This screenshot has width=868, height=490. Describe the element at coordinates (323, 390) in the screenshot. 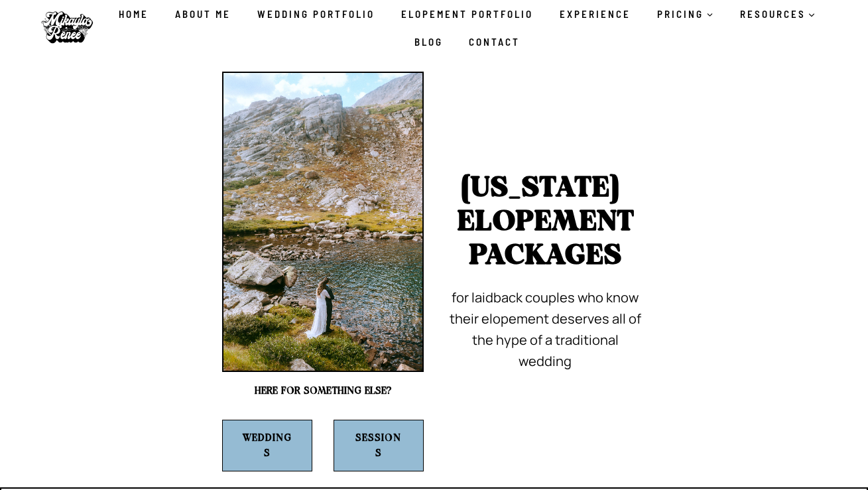

I see `strong: Here for something else?` at that location.